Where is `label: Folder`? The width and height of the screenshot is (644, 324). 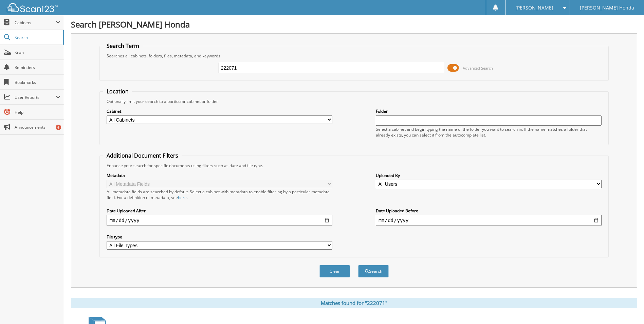 label: Folder is located at coordinates (488, 111).